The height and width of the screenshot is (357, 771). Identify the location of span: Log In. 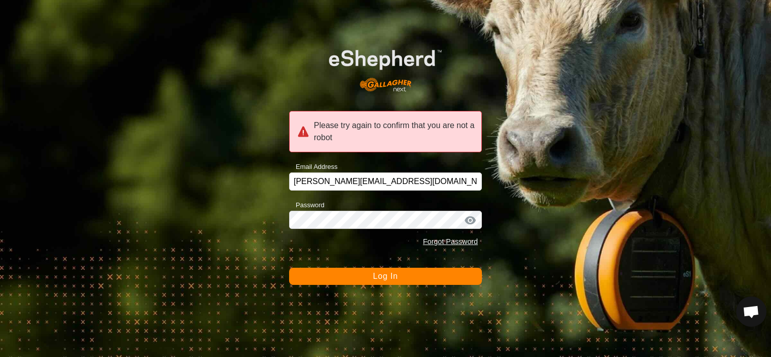
(385, 276).